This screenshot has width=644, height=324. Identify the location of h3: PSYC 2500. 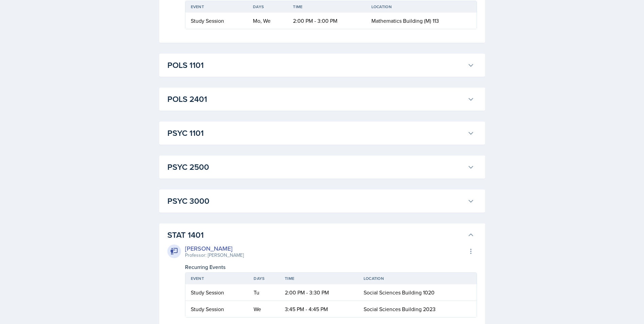
(316, 167).